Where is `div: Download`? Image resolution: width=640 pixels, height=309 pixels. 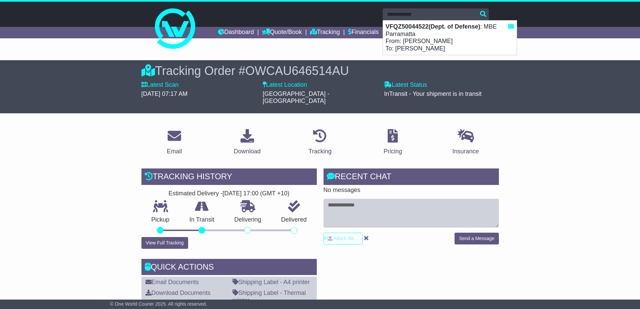 div: Download is located at coordinates (247, 151).